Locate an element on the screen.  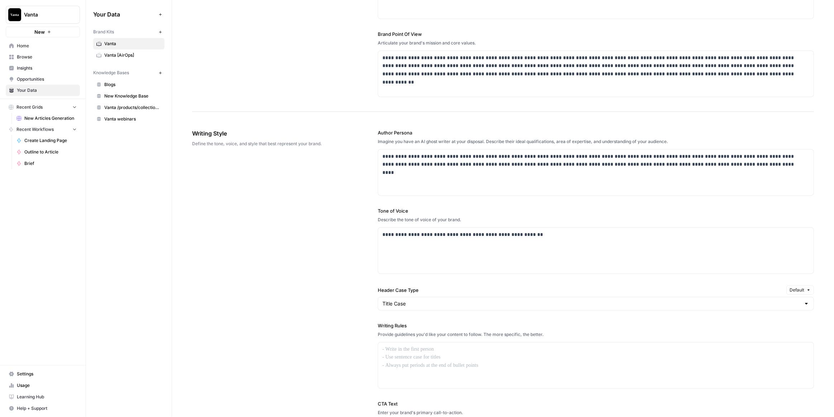
a: Create Landing Page is located at coordinates (47, 140).